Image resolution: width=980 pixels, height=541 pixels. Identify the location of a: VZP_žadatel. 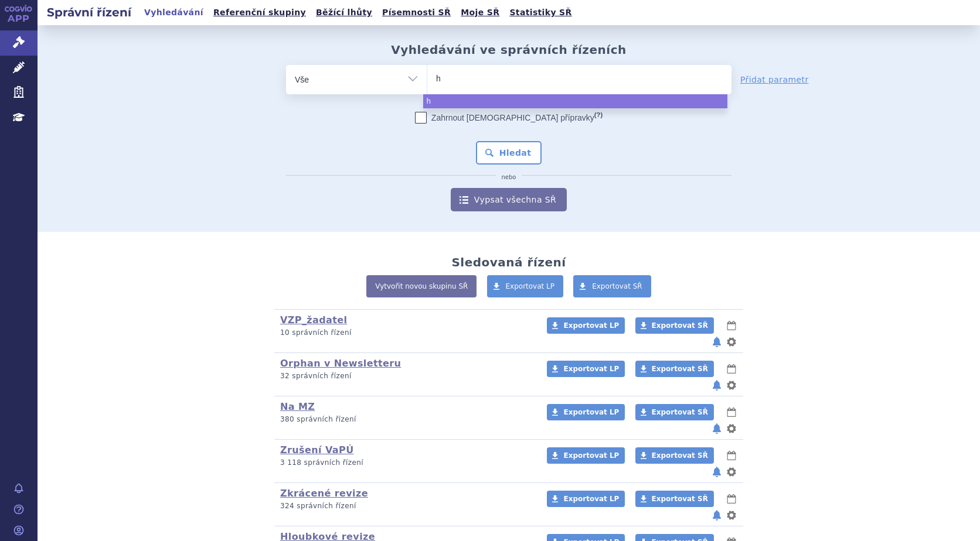
(313, 320).